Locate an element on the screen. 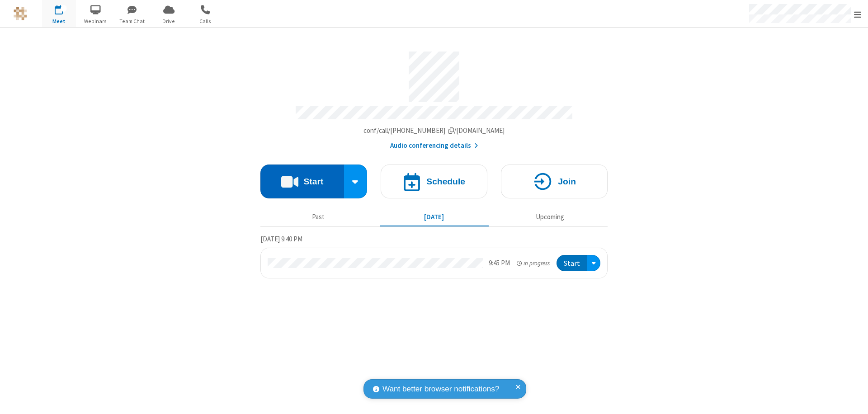 The height and width of the screenshot is (414, 868). div: 1 is located at coordinates (64, 8).